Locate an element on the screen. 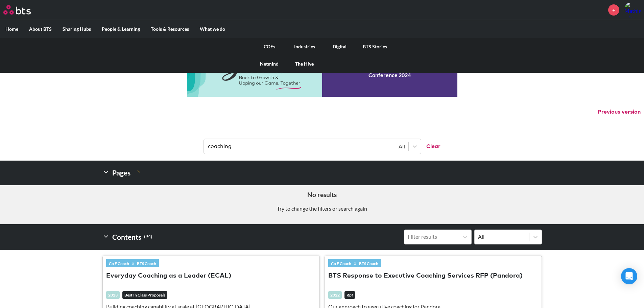 The width and height of the screenshot is (644, 308). label: Tools & Resources is located at coordinates (170, 29).